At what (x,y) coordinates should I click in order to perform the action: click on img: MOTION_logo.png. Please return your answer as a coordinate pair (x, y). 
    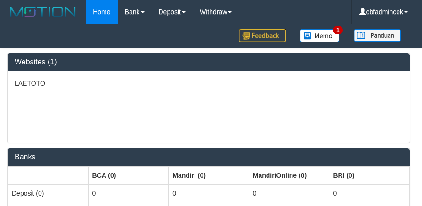
    Looking at the image, I should click on (43, 12).